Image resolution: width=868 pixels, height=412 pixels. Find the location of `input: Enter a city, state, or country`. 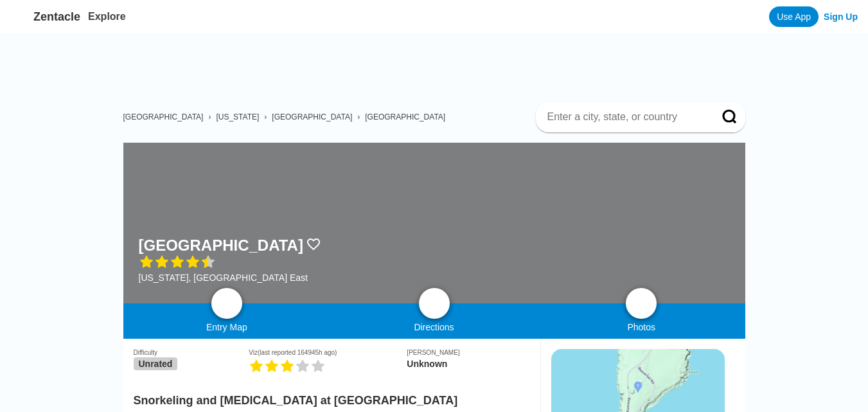

input: Enter a city, state, or country is located at coordinates (626, 117).